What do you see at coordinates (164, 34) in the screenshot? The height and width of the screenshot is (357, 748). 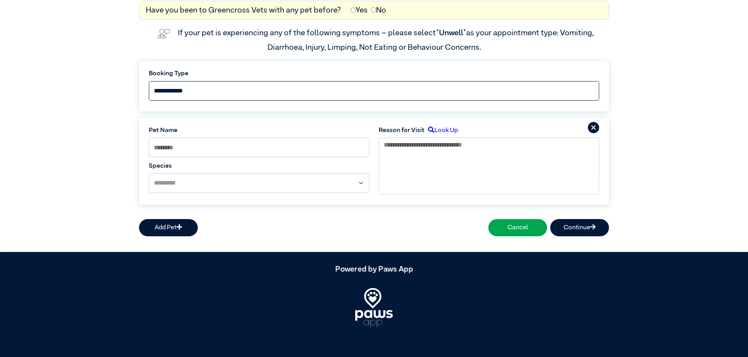 I see `img: vet` at bounding box center [164, 34].